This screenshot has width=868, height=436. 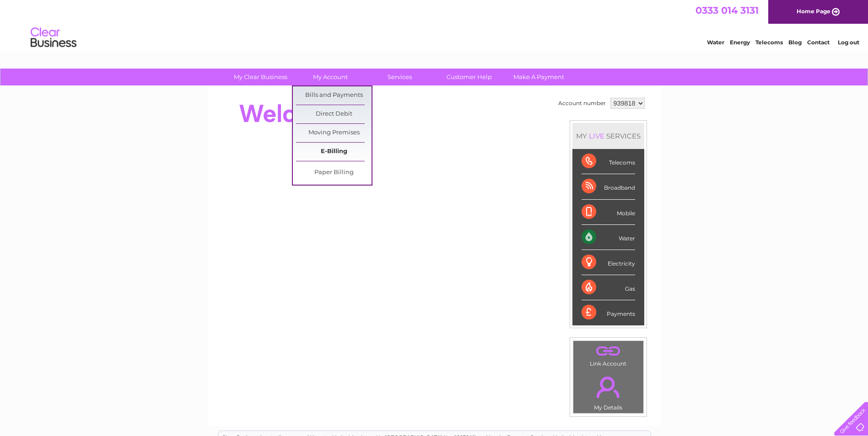 I want to click on div: MY SERVICES, so click(x=608, y=136).